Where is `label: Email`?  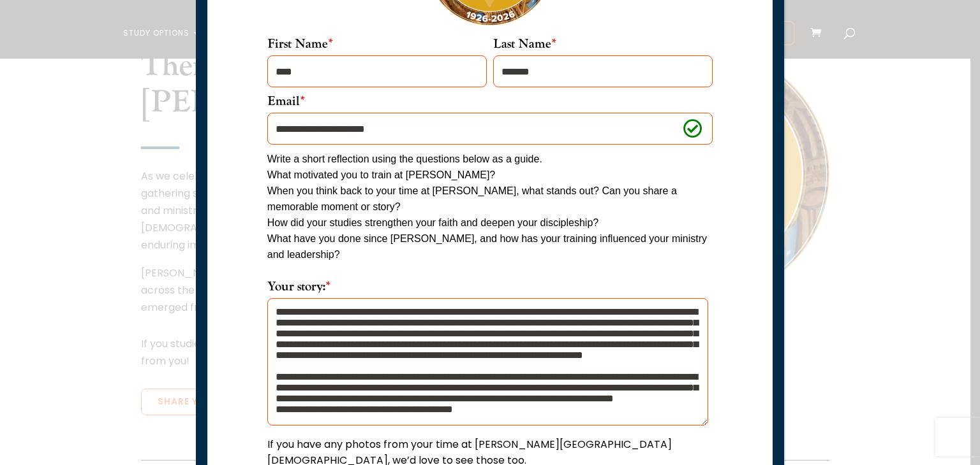
label: Email is located at coordinates (286, 101).